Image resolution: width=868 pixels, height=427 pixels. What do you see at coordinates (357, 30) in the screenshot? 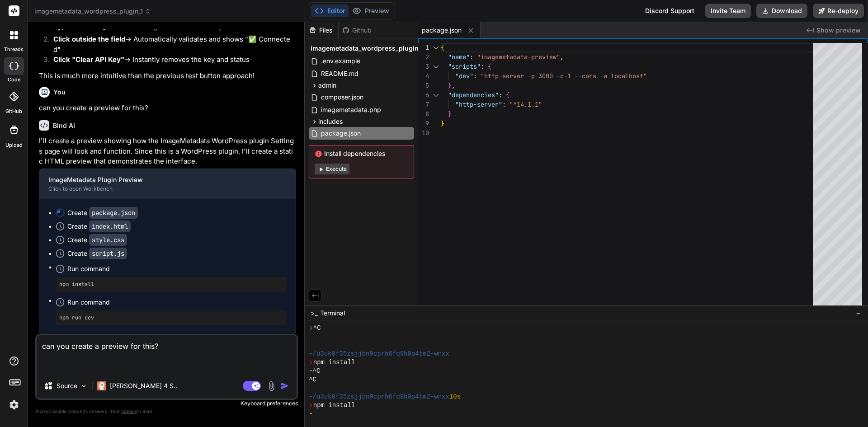
I see `div: Github` at bounding box center [357, 30].